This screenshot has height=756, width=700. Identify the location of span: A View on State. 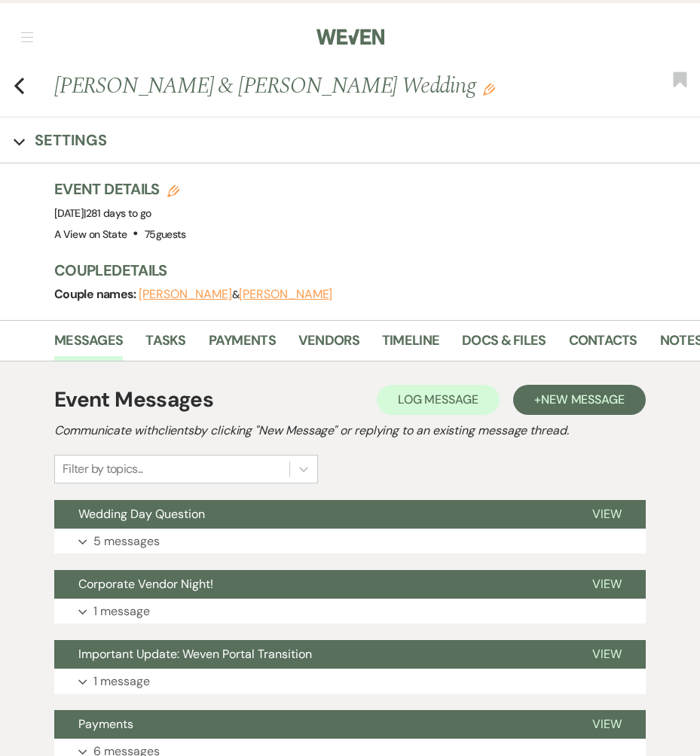
(90, 234).